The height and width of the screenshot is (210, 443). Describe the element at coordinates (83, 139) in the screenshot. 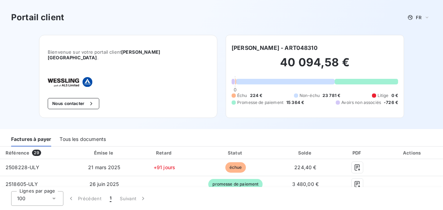

I see `div: Tous les documents` at that location.